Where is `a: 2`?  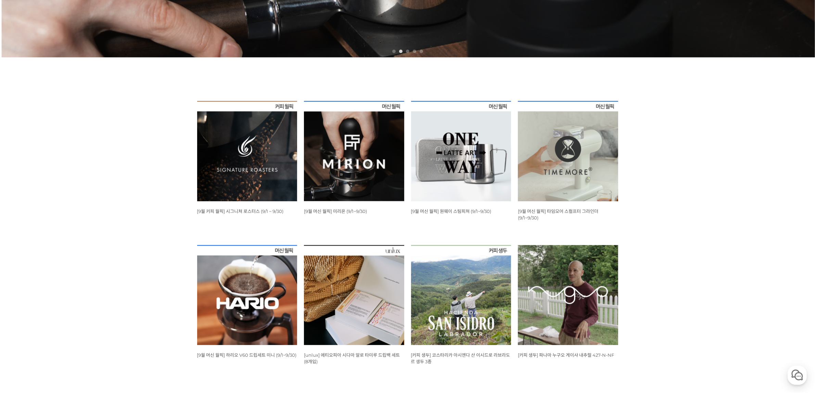 a: 2 is located at coordinates (401, 51).